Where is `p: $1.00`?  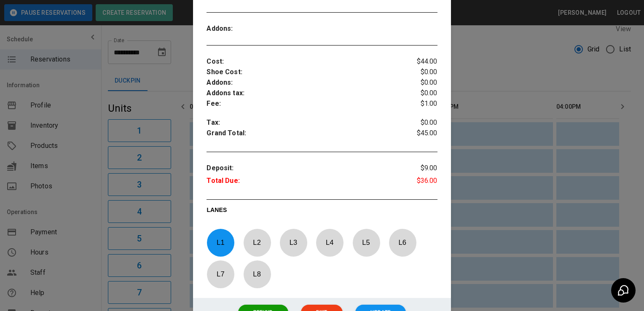
p: $1.00 is located at coordinates (418, 104).